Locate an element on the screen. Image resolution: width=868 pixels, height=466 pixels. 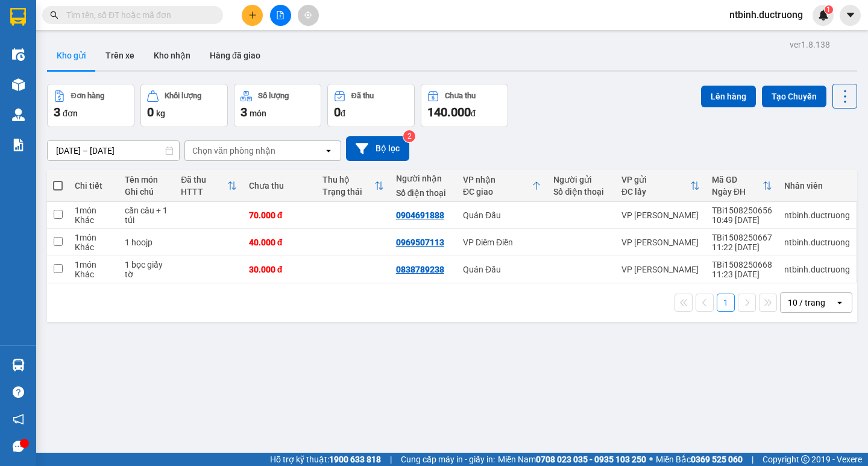
button: file-add is located at coordinates (280, 15).